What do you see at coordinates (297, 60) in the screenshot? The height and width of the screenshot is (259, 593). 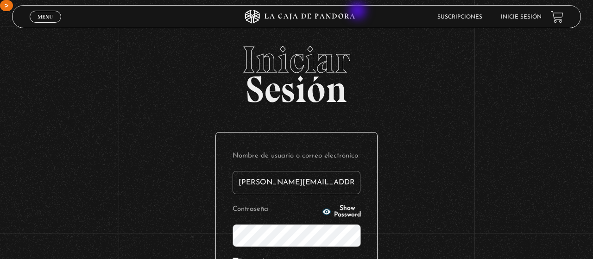 I see `span: Iniciar` at bounding box center [297, 60].